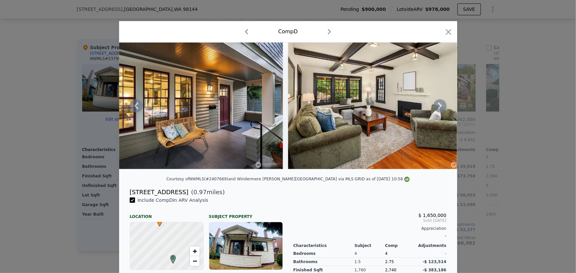 This screenshot has width=576, height=273. I want to click on span: $ 1,650,000, so click(433, 216).